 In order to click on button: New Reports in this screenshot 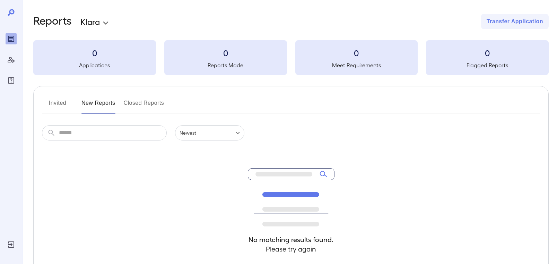, I will do `click(98, 106)`.